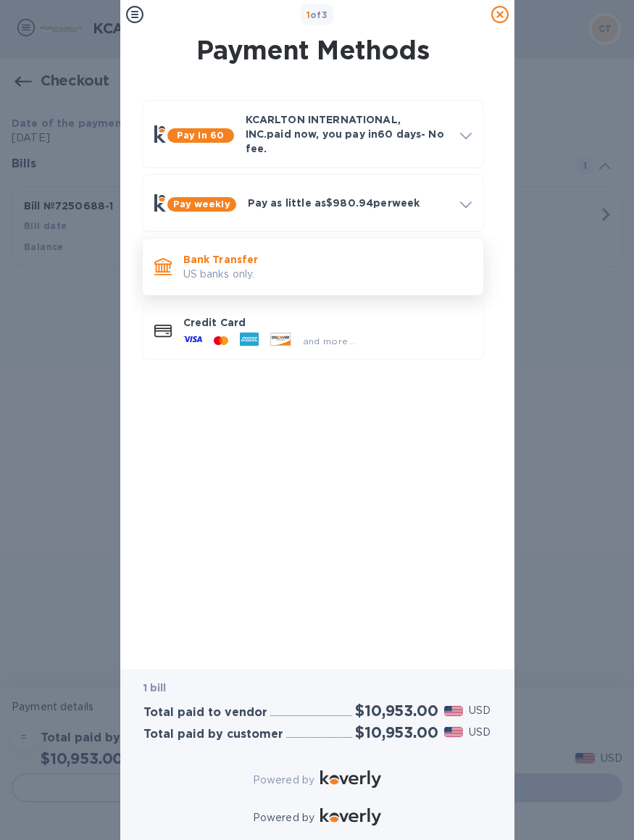  I want to click on p: Bank Transfer, so click(327, 259).